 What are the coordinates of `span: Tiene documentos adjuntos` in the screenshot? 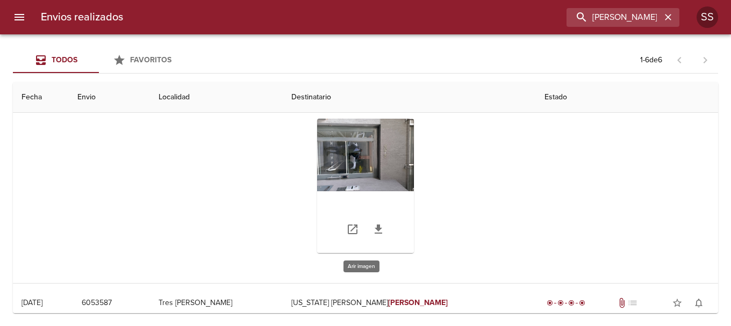 It's located at (622, 303).